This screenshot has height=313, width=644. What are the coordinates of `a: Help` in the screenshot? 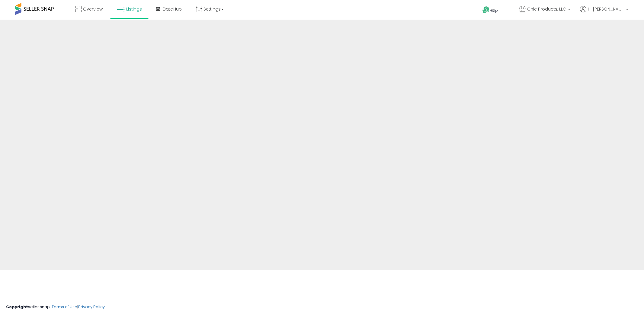 It's located at (494, 11).